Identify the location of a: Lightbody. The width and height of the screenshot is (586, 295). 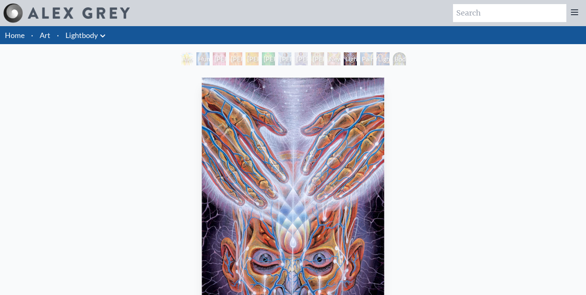
(81, 35).